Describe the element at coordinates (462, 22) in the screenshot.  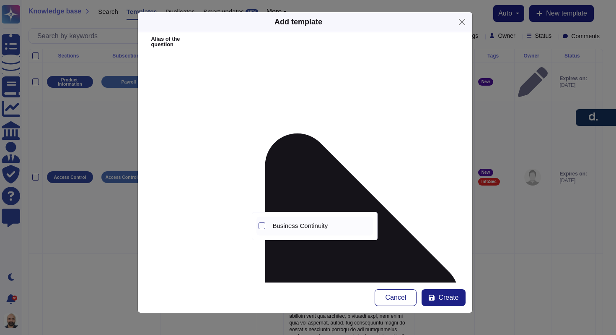
I see `button: Close` at that location.